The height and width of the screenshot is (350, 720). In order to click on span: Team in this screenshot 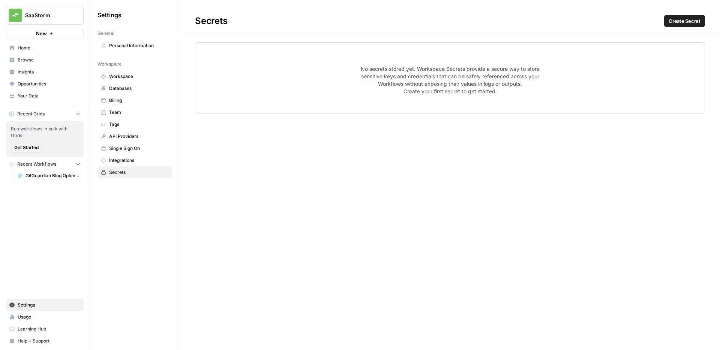, I will do `click(139, 113)`.